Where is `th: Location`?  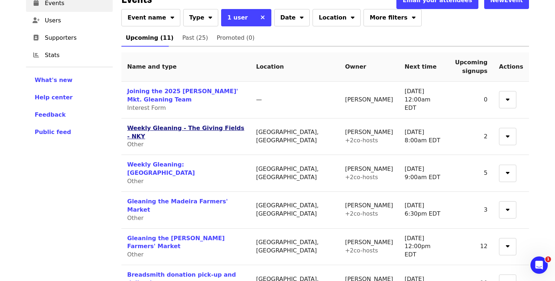
th: Location is located at coordinates (295, 67).